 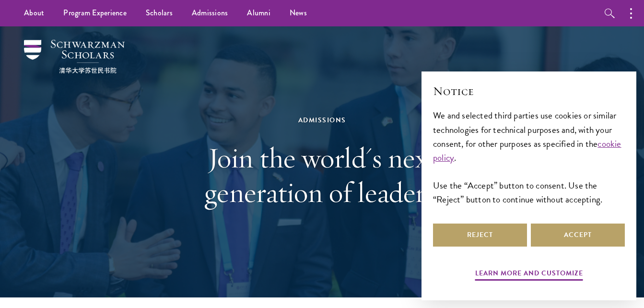 What do you see at coordinates (322, 175) in the screenshot?
I see `h1: Join the world's next generation of leaders.` at bounding box center [322, 175].